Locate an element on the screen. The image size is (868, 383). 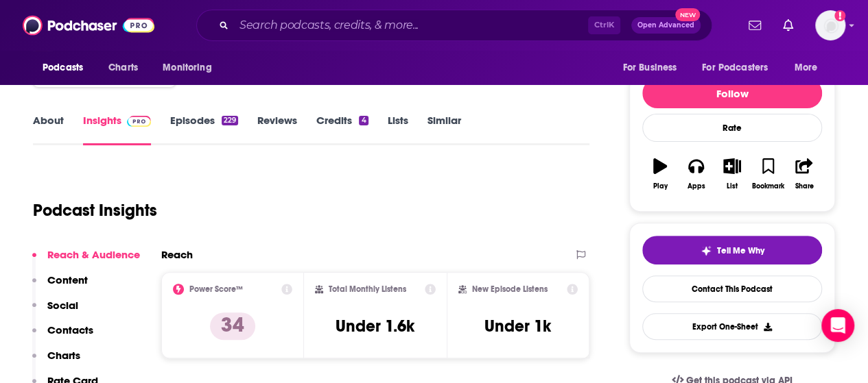
button: Open AdvancedNew is located at coordinates (666, 25).